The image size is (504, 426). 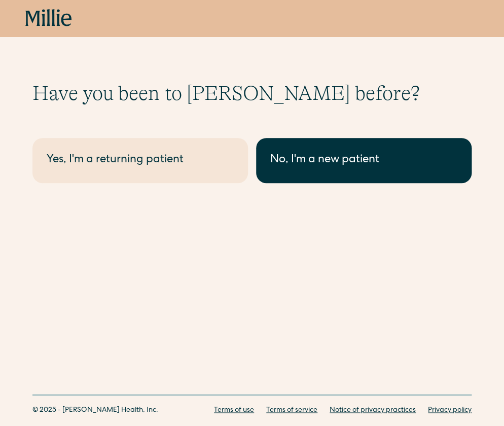 I want to click on div: No, I'm a new patient, so click(x=363, y=160).